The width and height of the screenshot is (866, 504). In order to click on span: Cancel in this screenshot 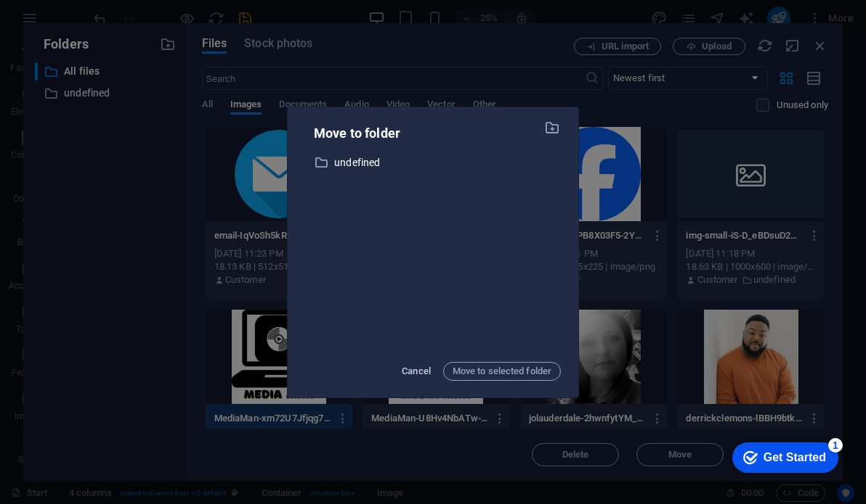, I will do `click(416, 372)`.